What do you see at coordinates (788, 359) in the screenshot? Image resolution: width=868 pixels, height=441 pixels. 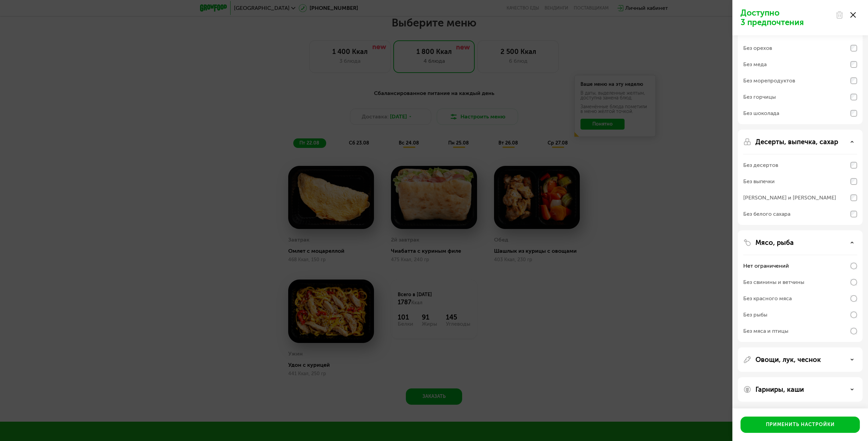 I see `p: Овощи, лук, чеснок` at bounding box center [788, 359].